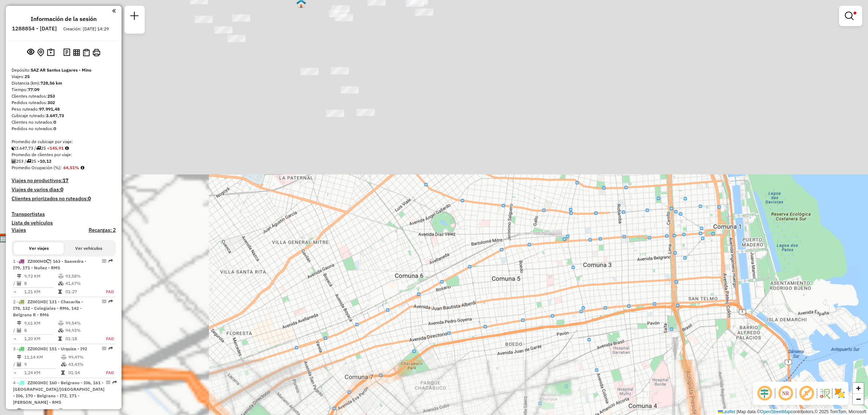 The height and width of the screenshot is (415, 868). What do you see at coordinates (71, 167) in the screenshot?
I see `strong: 64,51%` at bounding box center [71, 167].